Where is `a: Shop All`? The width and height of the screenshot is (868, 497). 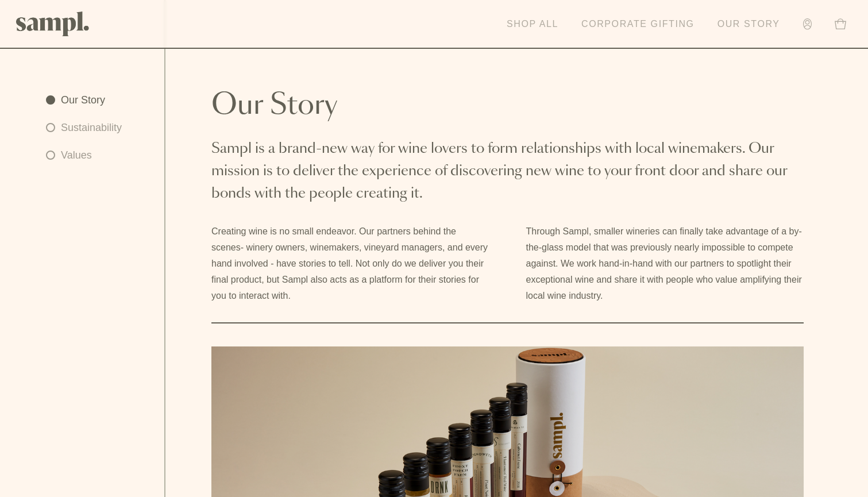 a: Shop All is located at coordinates (532, 24).